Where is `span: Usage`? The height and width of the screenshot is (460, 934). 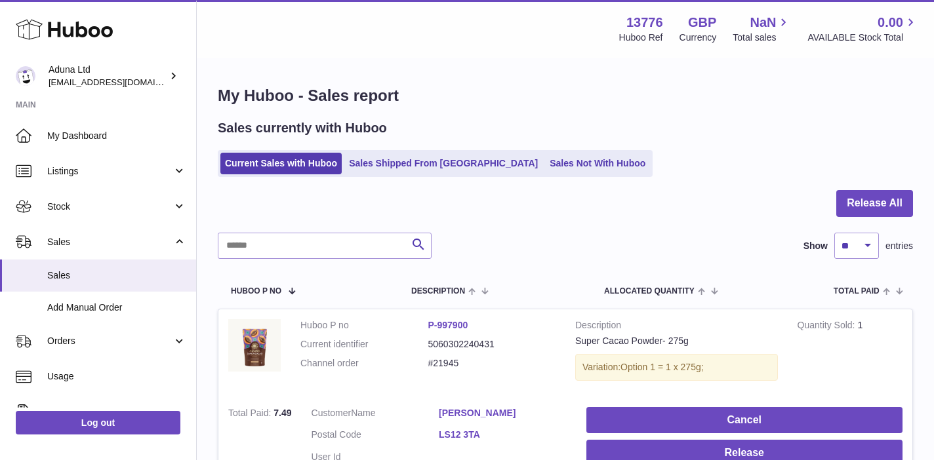
span: Usage is located at coordinates (117, 376).